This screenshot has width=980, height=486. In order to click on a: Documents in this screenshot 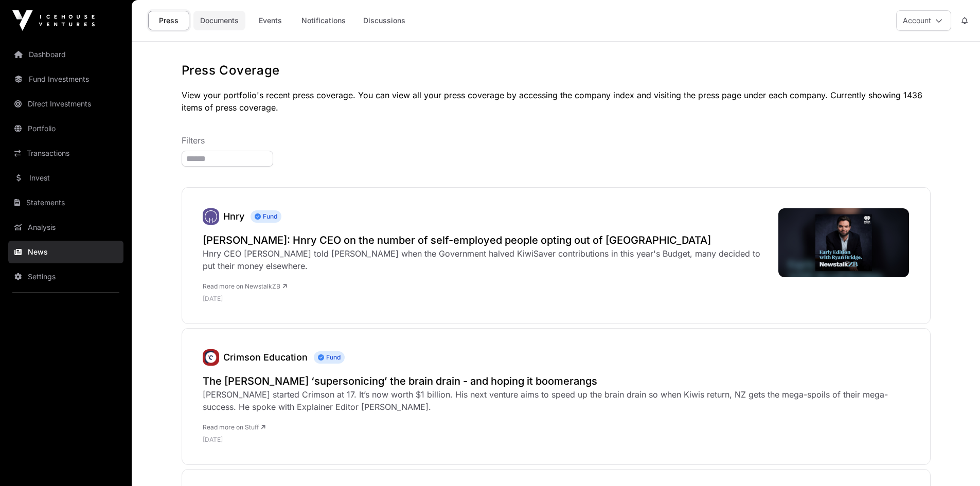, I will do `click(219, 21)`.